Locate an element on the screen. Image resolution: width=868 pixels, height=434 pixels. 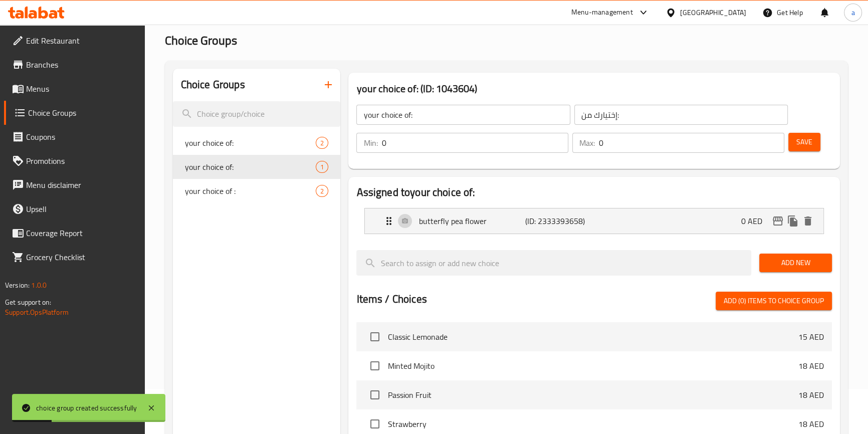
a: Branches is located at coordinates (74, 64).